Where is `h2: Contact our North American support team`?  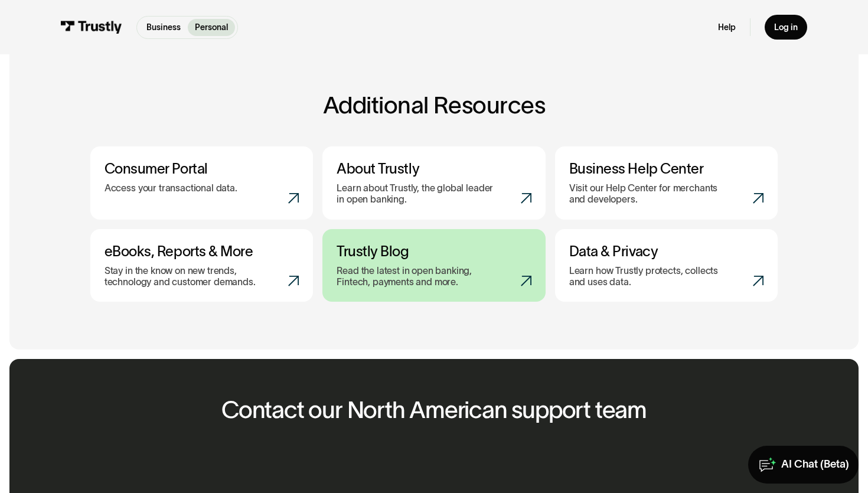 h2: Contact our North American support team is located at coordinates (434, 410).